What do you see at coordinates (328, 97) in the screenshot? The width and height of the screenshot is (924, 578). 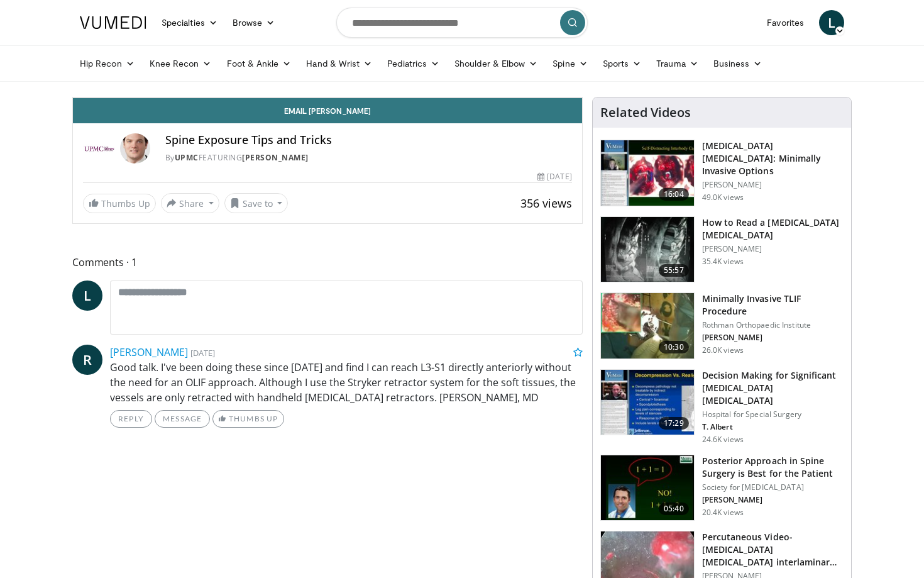 I see `video-js: Video Player` at bounding box center [328, 97].